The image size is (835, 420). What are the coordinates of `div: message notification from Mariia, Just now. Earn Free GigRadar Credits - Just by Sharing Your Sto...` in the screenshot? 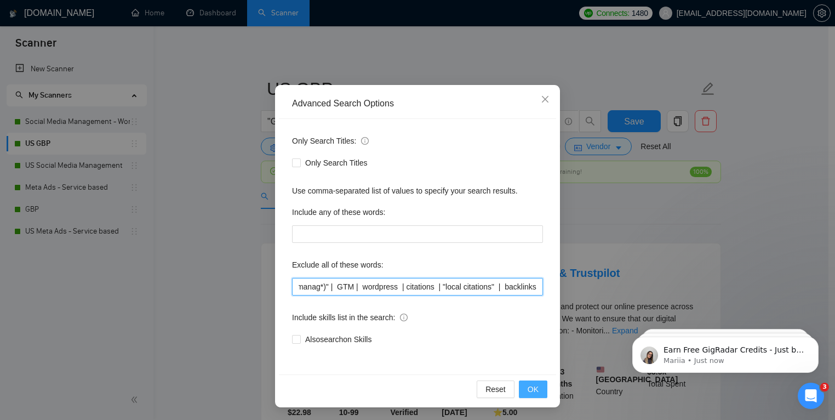 It's located at (110, 41).